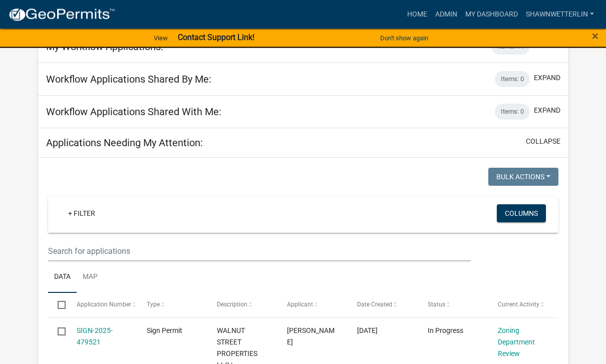  I want to click on span: Application Number, so click(104, 305).